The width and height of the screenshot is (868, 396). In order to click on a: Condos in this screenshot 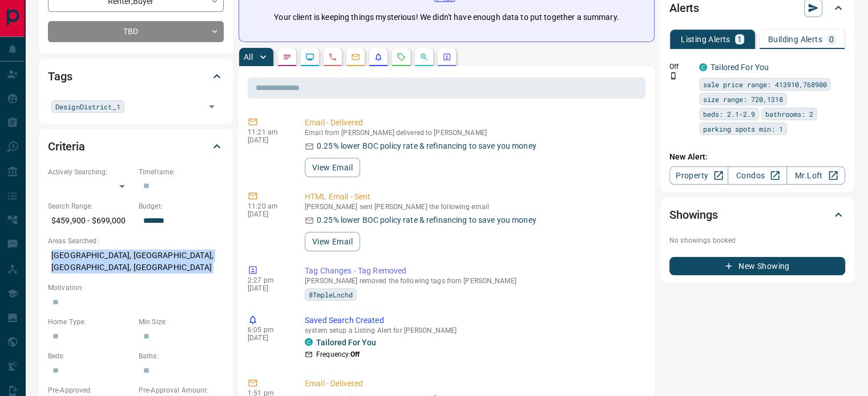, I will do `click(757, 176)`.